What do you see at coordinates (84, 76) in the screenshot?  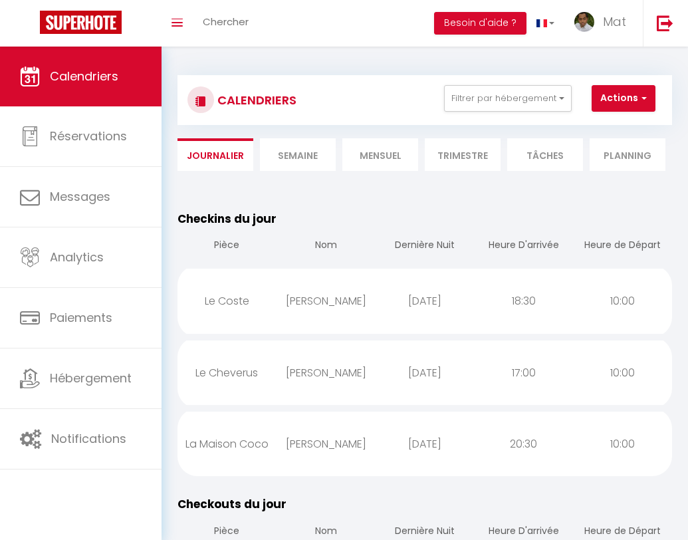 I see `span: Calendriers` at bounding box center [84, 76].